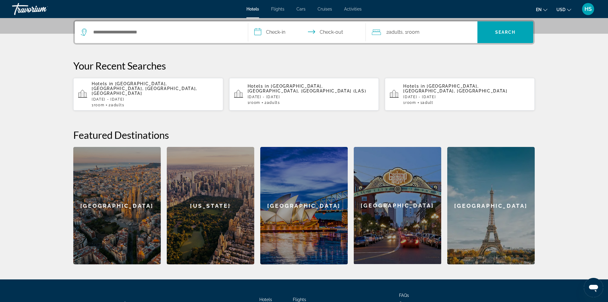 The height and width of the screenshot is (302, 608). Describe the element at coordinates (588, 9) in the screenshot. I see `button: User Menu` at that location.